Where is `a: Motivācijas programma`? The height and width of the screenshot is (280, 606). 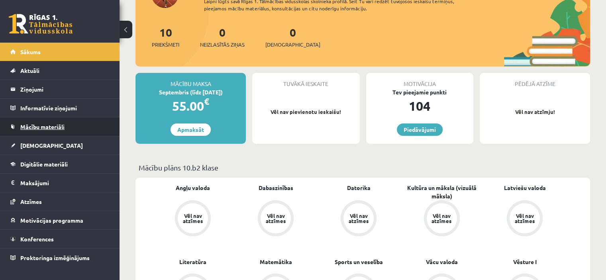
a: Motivācijas programma is located at coordinates (60, 220).